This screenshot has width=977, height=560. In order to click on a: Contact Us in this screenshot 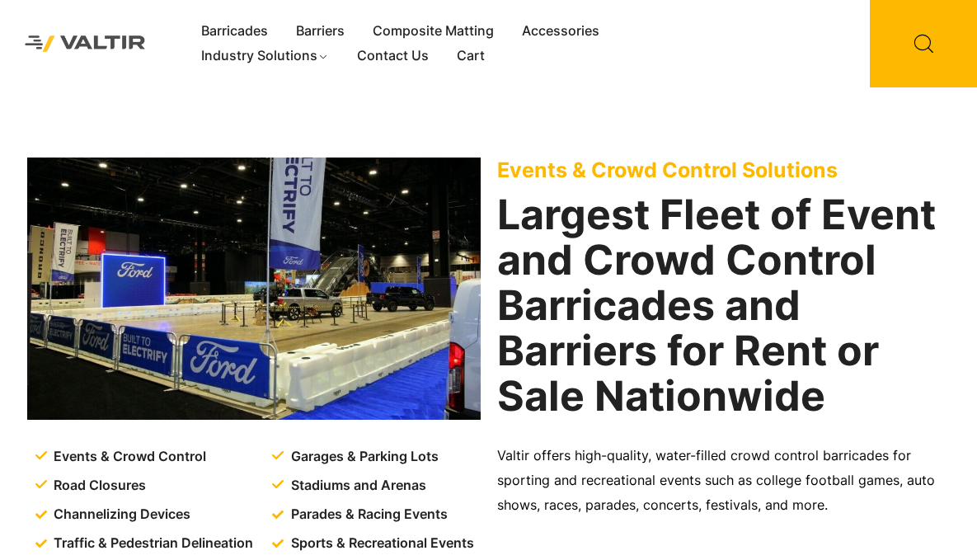, I will do `click(393, 56)`.